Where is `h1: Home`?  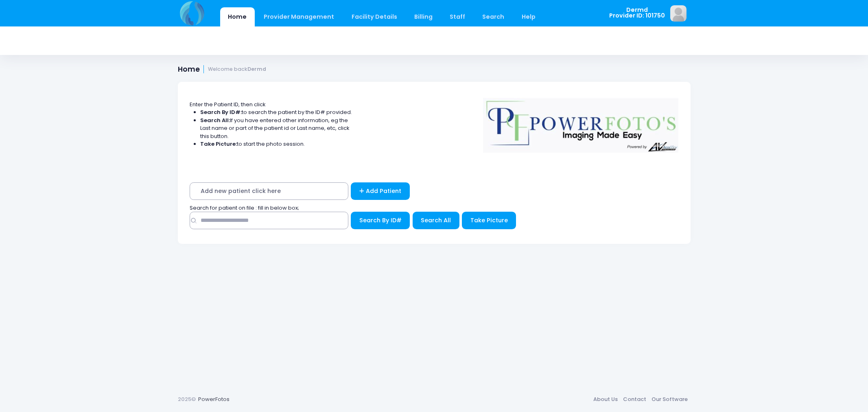 h1: Home is located at coordinates (222, 69).